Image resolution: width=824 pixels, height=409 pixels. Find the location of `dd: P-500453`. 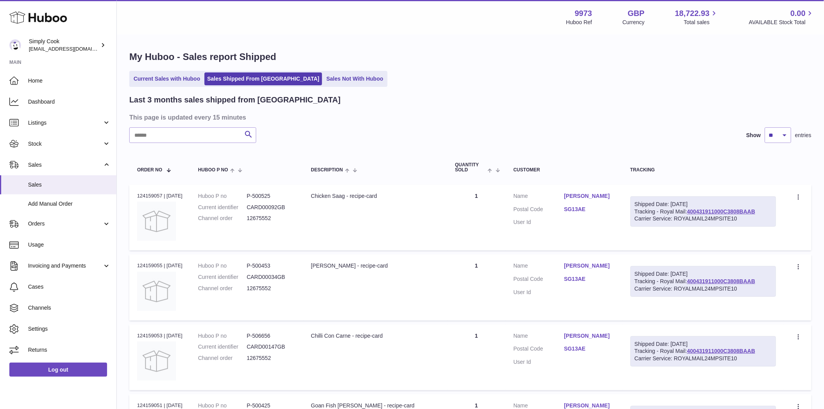

dd: P-500453 is located at coordinates (271, 266).